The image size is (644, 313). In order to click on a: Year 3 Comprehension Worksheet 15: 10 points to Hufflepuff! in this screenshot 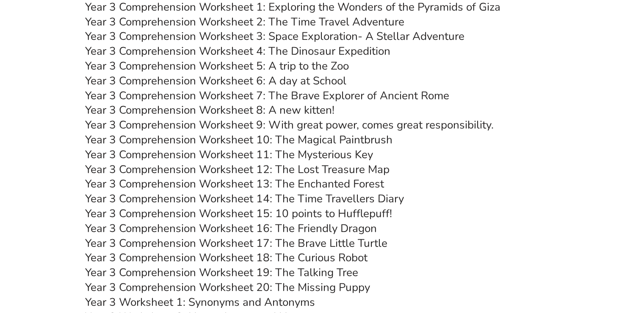, I will do `click(238, 213)`.